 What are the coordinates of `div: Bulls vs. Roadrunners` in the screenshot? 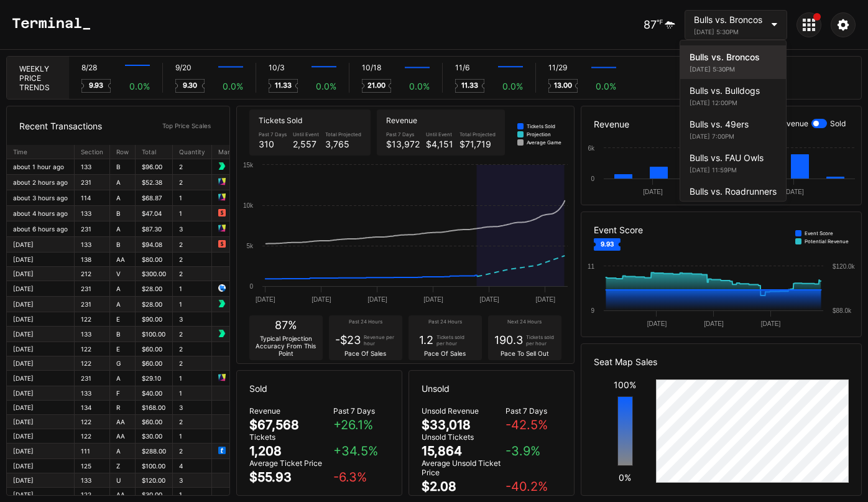 It's located at (733, 191).